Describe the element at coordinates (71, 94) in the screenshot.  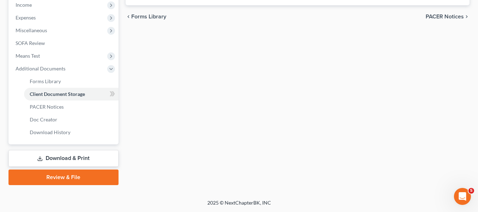
I see `a: Client Document Storage` at that location.